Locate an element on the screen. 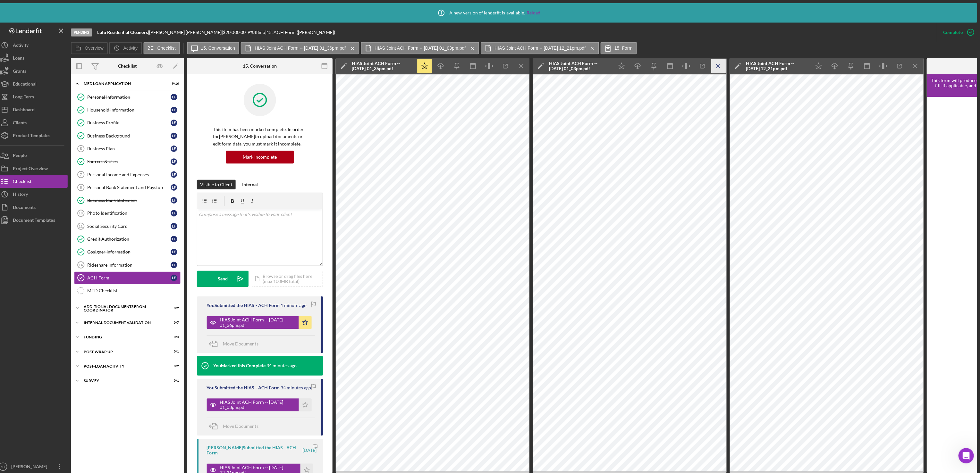 The width and height of the screenshot is (980, 473). a: Business ProfileLF is located at coordinates (133, 122).